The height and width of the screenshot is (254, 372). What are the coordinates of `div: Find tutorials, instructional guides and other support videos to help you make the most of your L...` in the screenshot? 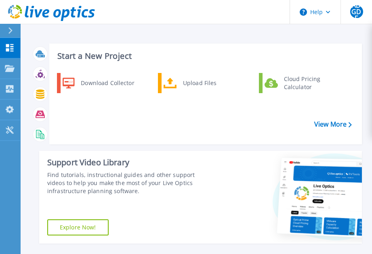 It's located at (130, 183).